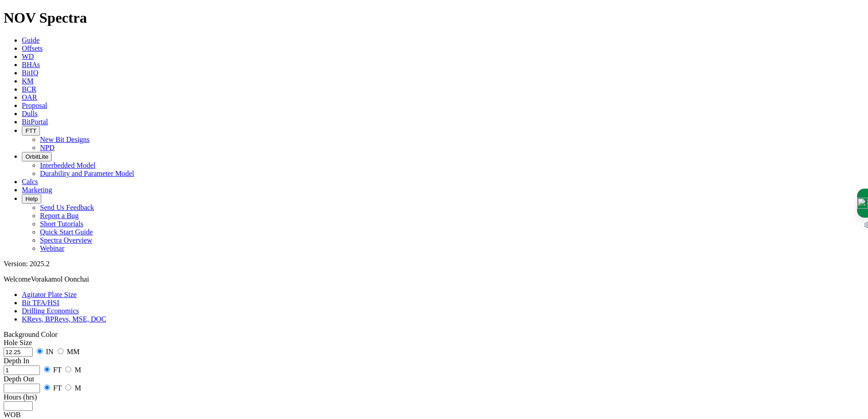 This screenshot has height=419, width=868. What do you see at coordinates (18, 343) in the screenshot?
I see `label: Hole Size` at bounding box center [18, 343].